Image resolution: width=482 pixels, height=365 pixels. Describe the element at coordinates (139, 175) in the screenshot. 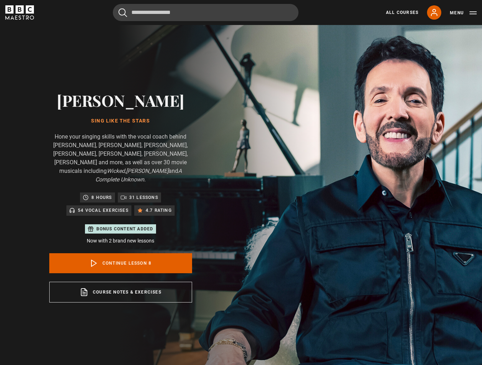

I see `i: A Complete Unknown` at that location.